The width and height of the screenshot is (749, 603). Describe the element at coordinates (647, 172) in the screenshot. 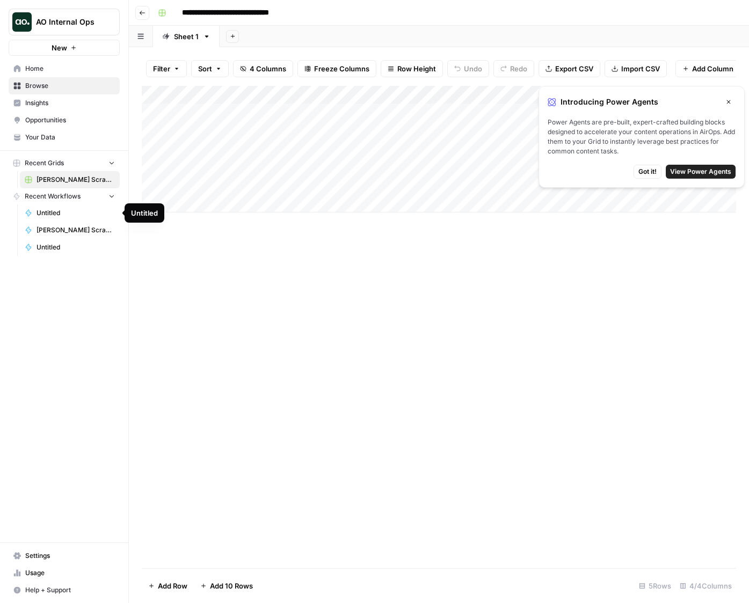

I see `span: Got it!` at that location.